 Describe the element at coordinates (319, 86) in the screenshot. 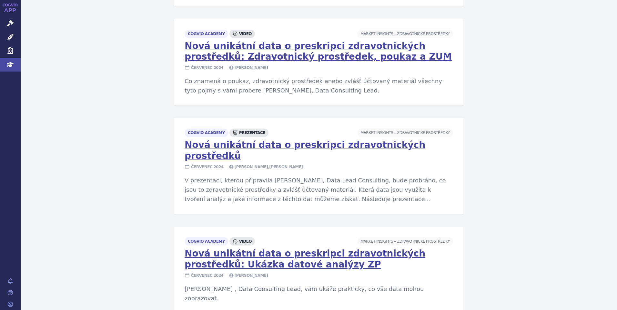

I see `p: Co znamená o poukaz, zdravotnický prostředek anebo zvlášť účtovaný materiál všechny tyto pojmy s ...` at that location.